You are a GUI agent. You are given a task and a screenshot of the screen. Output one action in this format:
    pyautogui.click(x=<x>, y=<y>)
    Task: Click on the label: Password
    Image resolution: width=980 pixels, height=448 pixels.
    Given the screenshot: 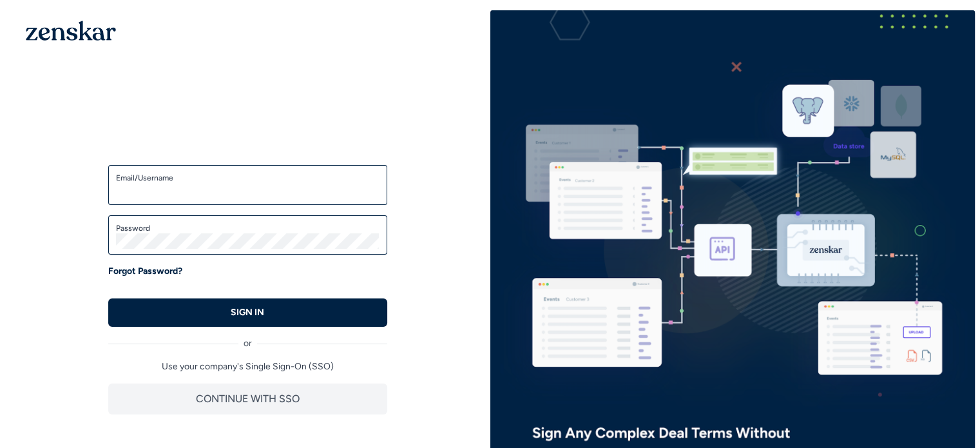 What is the action you would take?
    pyautogui.click(x=247, y=228)
    